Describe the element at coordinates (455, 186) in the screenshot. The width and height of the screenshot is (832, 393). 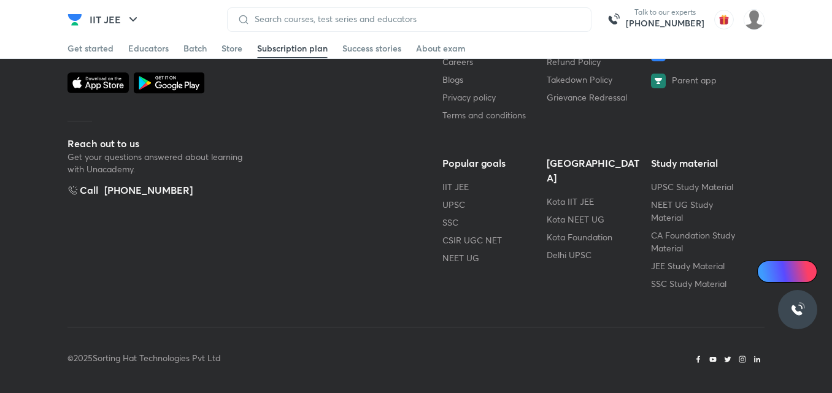
I see `a: IIT JEE` at that location.